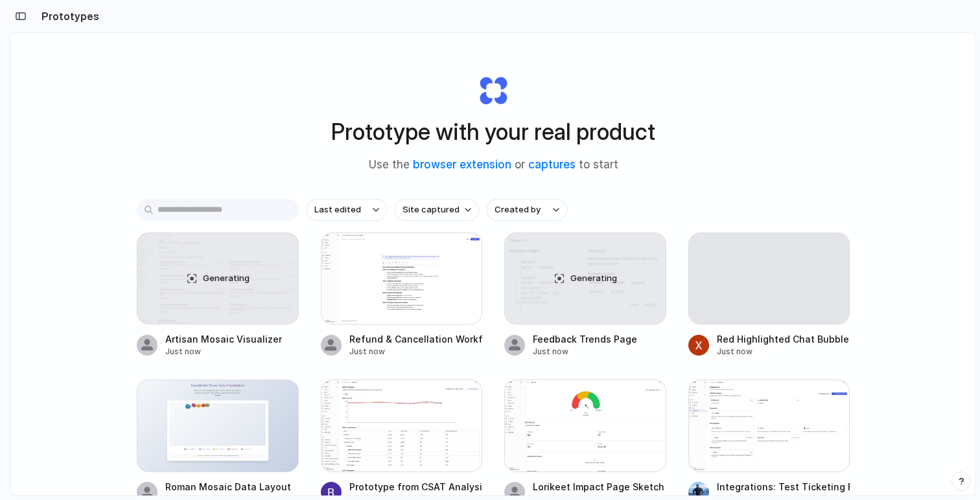  What do you see at coordinates (517, 209) in the screenshot?
I see `span: Created by` at bounding box center [517, 209].